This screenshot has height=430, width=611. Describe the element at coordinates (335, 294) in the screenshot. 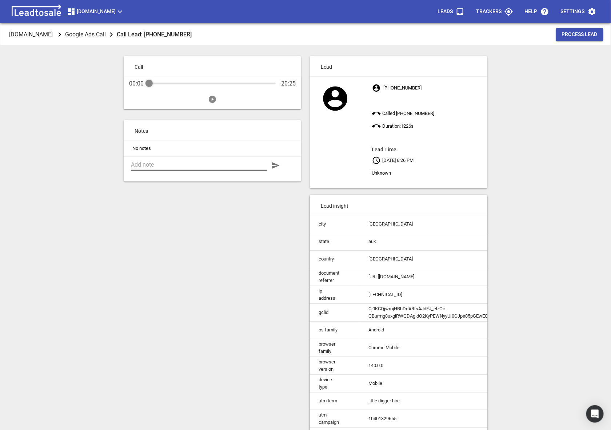

I see `td: ip address` at that location.